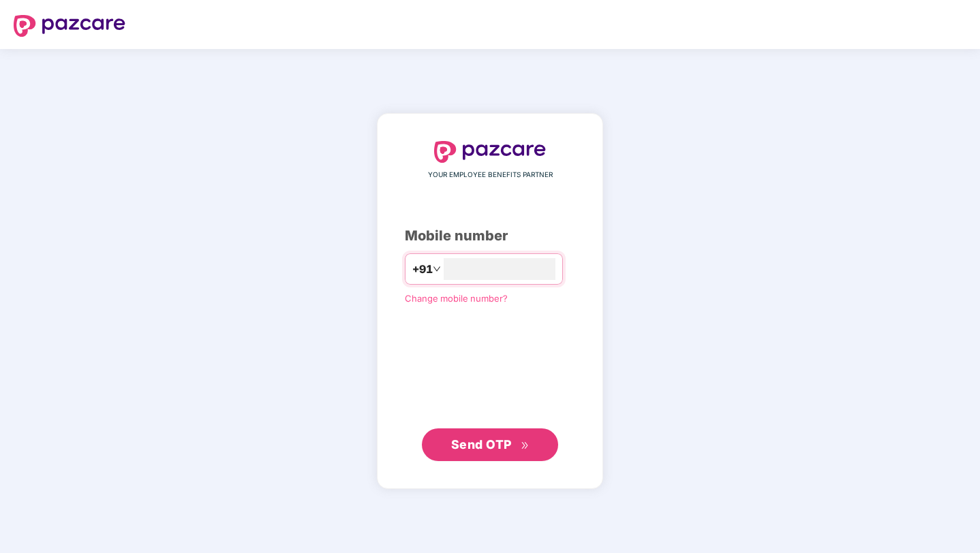  What do you see at coordinates (490, 236) in the screenshot?
I see `div: Mobile number` at bounding box center [490, 236].